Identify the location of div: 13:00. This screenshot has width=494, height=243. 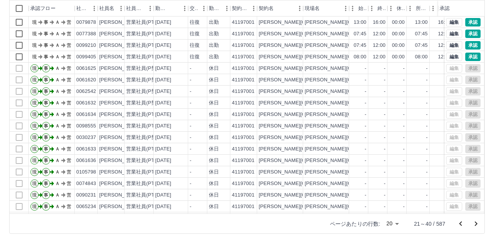
(422, 22).